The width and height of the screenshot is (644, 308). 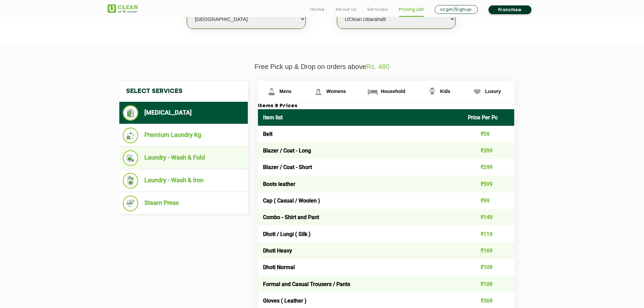 I want to click on td: Belt, so click(x=361, y=134).